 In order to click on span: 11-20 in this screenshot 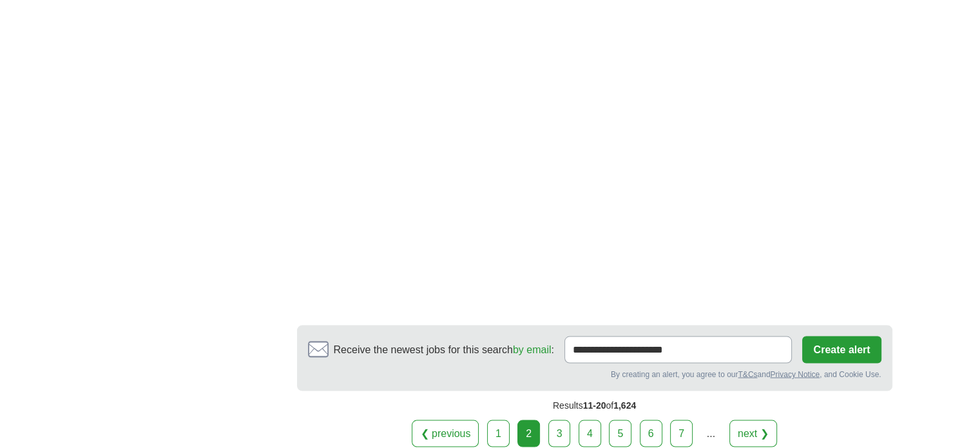, I will do `click(594, 404)`.